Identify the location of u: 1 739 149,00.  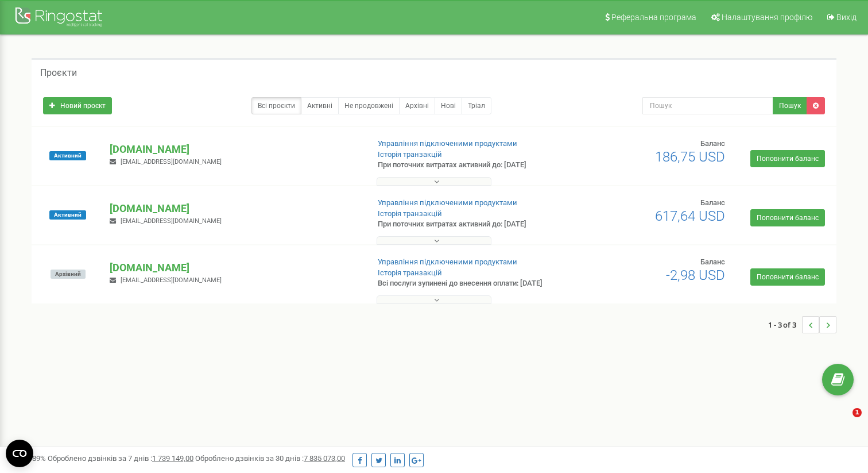
(173, 458).